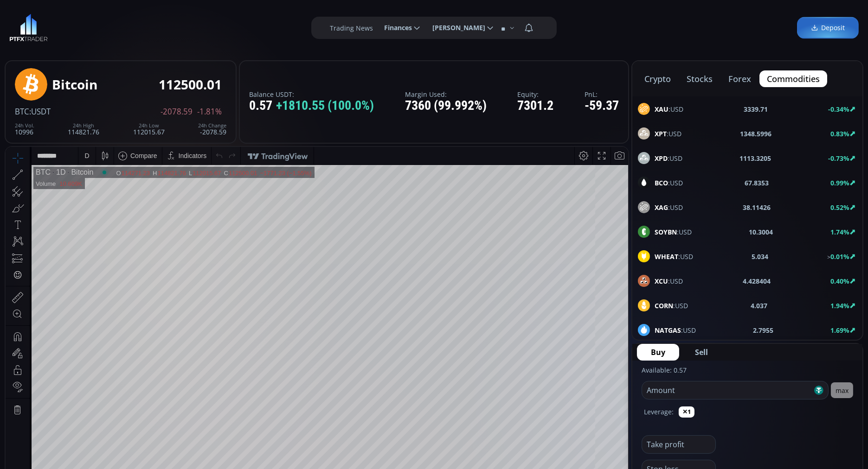 The image size is (868, 469). Describe the element at coordinates (761, 256) in the screenshot. I see `b: 5.034` at that location.